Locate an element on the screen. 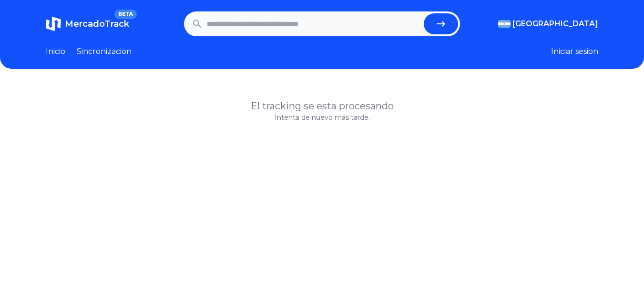  h1: El tracking se esta procesando is located at coordinates (322, 106).